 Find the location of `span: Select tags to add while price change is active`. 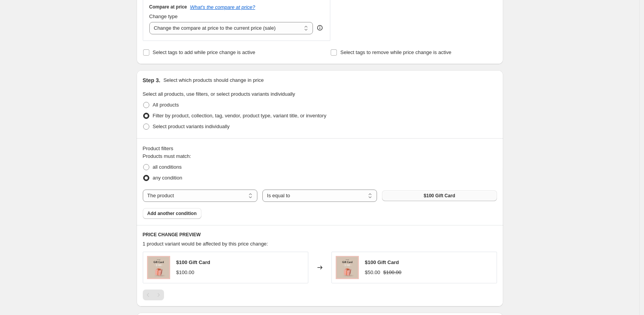

span: Select tags to add while price change is active is located at coordinates (204, 52).